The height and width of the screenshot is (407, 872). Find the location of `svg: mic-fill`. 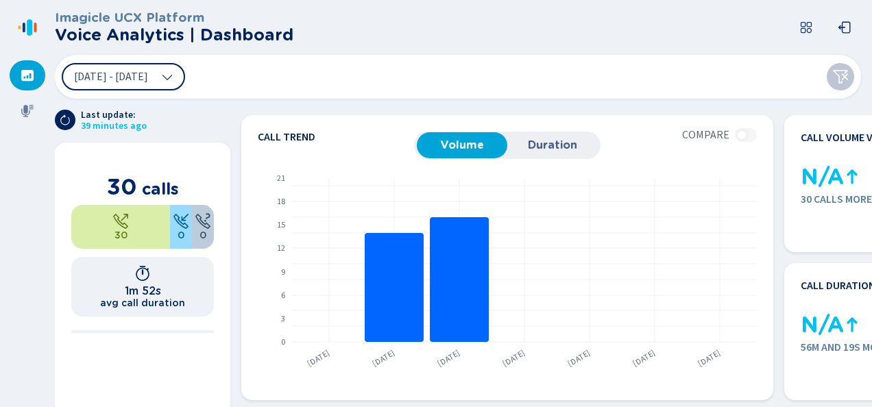

svg: mic-fill is located at coordinates (27, 111).